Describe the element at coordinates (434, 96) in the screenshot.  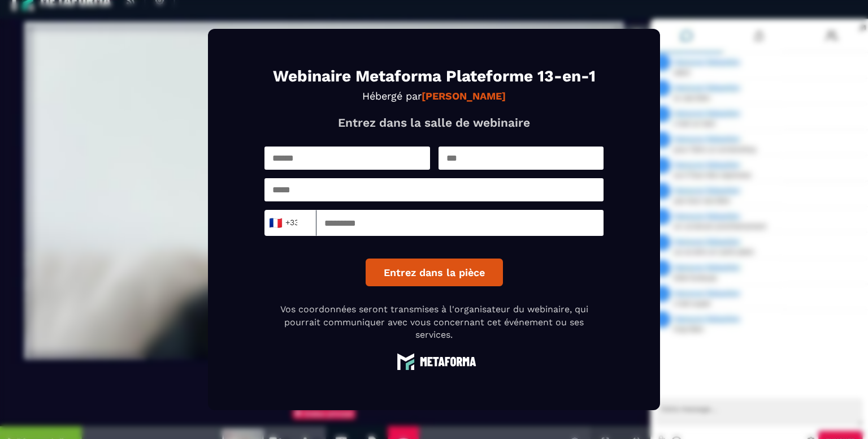
I see `p: Hébergé par` at that location.